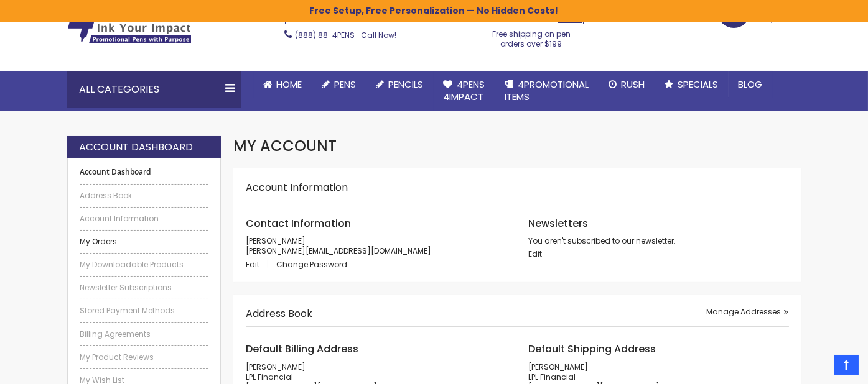 This screenshot has height=384, width=868. I want to click on span: Newsletters, so click(558, 224).